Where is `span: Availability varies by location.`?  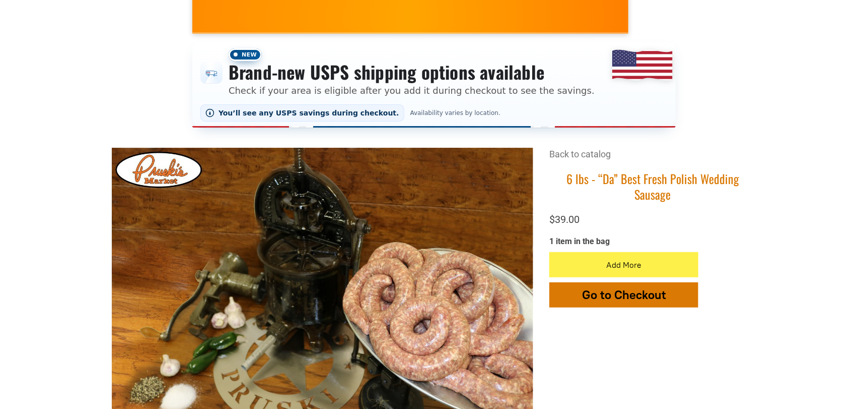
span: Availability varies by location. is located at coordinates (455, 113).